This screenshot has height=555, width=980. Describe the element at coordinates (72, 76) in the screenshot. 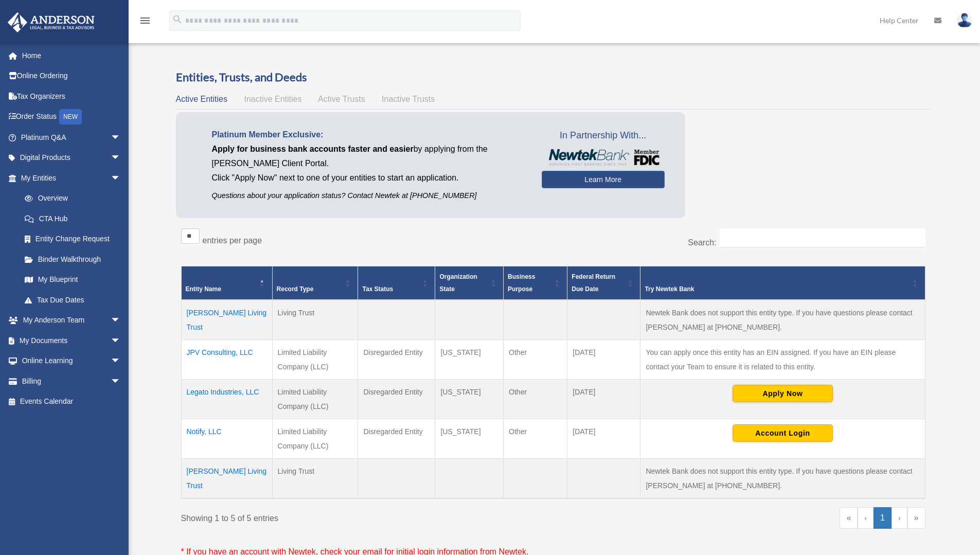

I see `a: Online Ordering` at that location.